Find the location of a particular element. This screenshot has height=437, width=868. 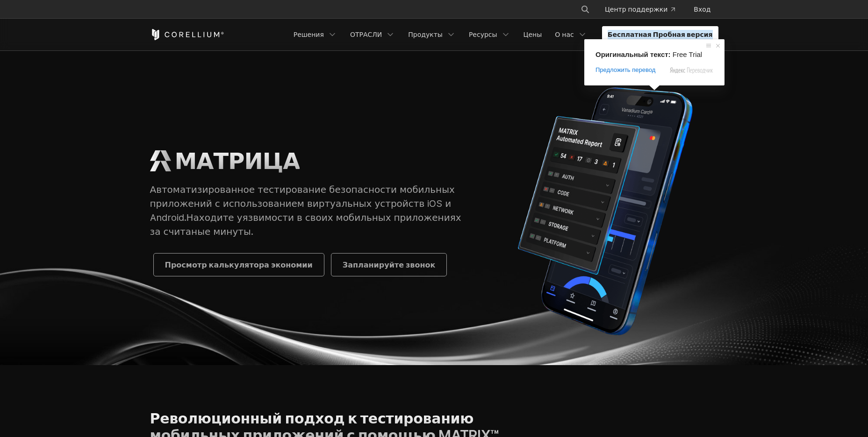

ya-tr-span: Продукты is located at coordinates (425, 35).